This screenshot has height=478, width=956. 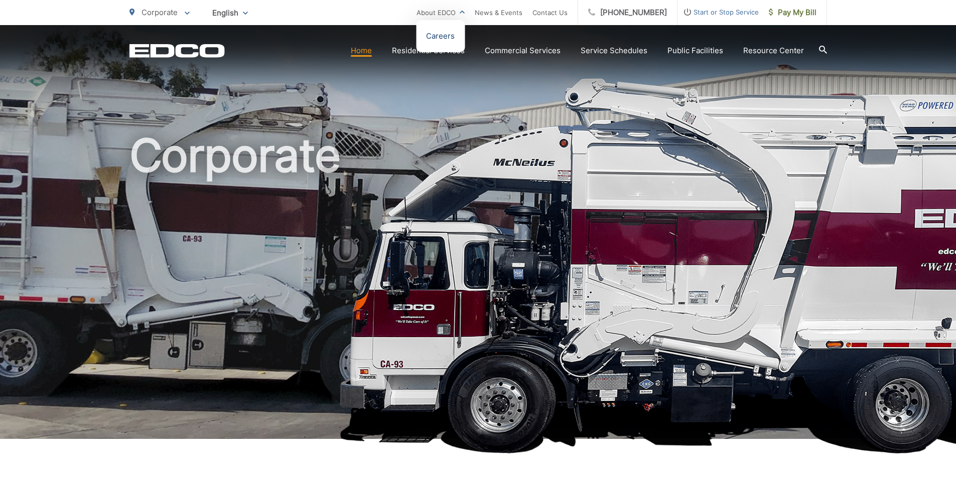 What do you see at coordinates (177, 51) in the screenshot?
I see `a: EDCD logo. Return to the homepage.` at bounding box center [177, 51].